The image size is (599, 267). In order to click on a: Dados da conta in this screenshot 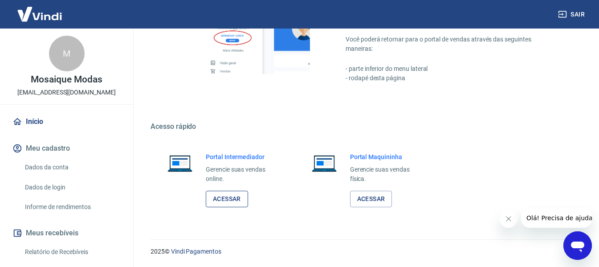, I will do `click(72, 167)`.